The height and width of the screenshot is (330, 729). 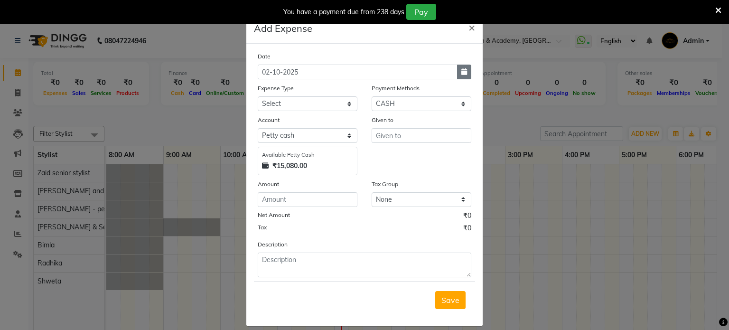 What do you see at coordinates (268, 184) in the screenshot?
I see `label: Amount` at bounding box center [268, 184].